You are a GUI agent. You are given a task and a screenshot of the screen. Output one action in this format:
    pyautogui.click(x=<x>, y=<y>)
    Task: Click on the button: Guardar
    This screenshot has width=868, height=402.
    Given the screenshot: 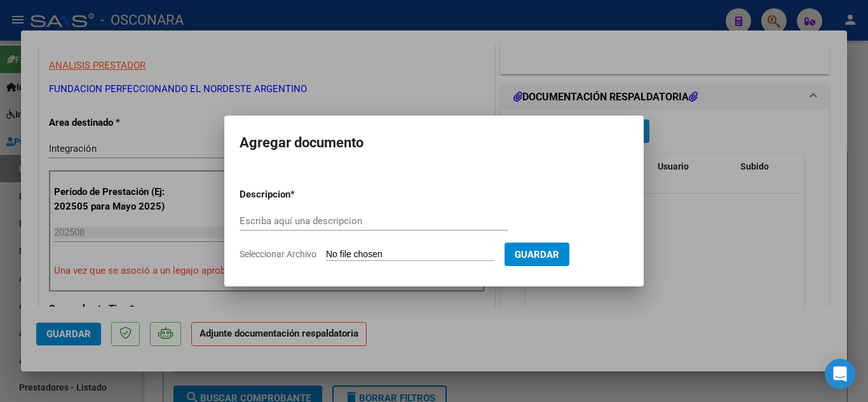 What is the action you would take?
    pyautogui.click(x=537, y=254)
    